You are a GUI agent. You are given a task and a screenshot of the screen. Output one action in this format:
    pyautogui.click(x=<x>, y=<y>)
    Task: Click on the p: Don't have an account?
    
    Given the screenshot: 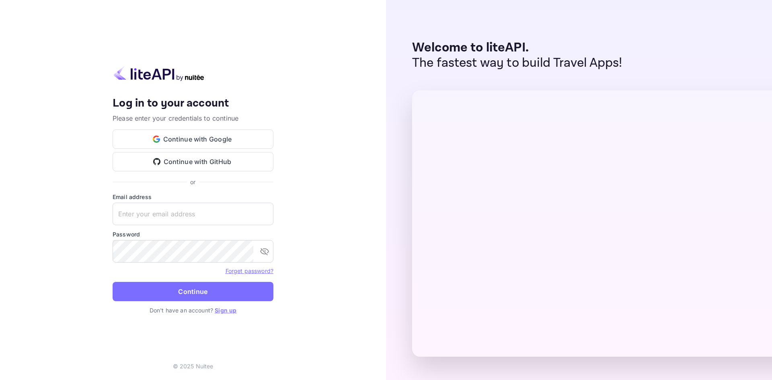 What is the action you would take?
    pyautogui.click(x=193, y=310)
    